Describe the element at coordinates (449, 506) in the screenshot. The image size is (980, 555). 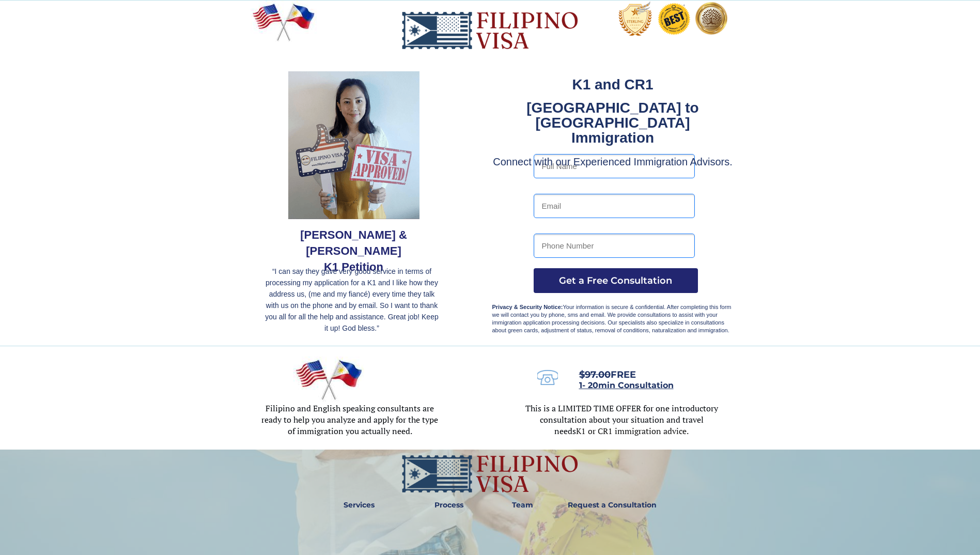
I see `a: Process` at that location.